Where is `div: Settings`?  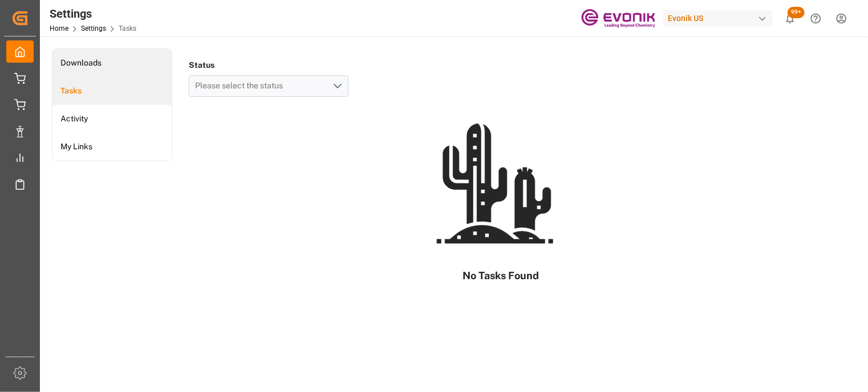 div: Settings is located at coordinates (93, 13).